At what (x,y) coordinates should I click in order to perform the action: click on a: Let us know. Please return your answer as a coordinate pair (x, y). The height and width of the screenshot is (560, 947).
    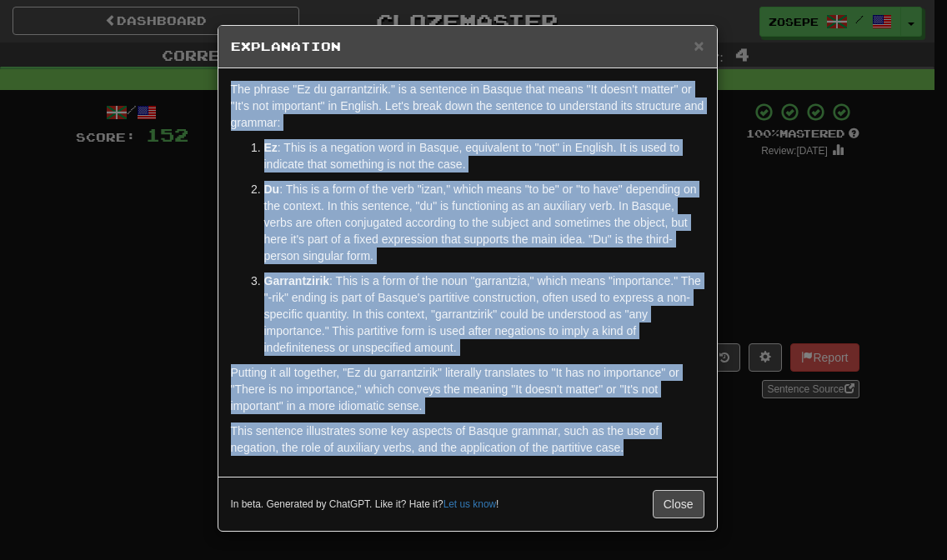
    Looking at the image, I should click on (470, 504).